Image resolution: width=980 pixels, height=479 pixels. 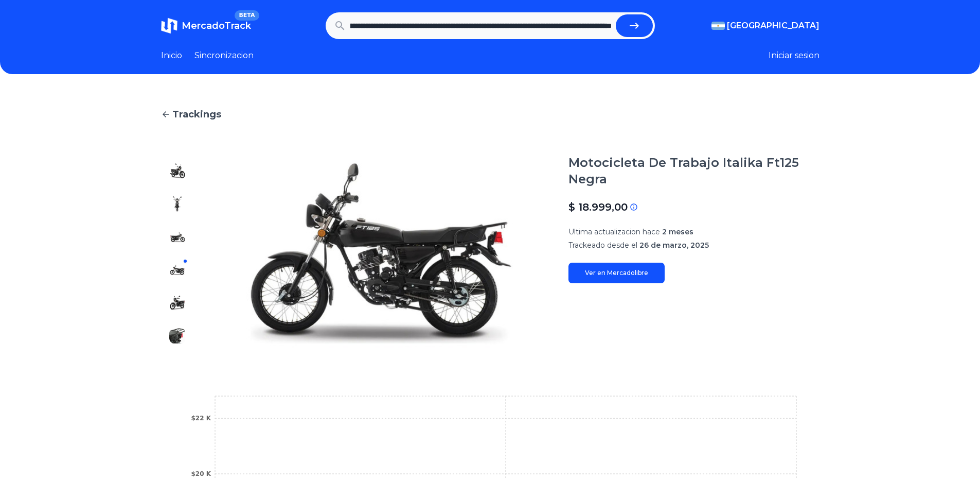 What do you see at coordinates (170, 26) in the screenshot?
I see `img: MercadoTrack` at bounding box center [170, 26].